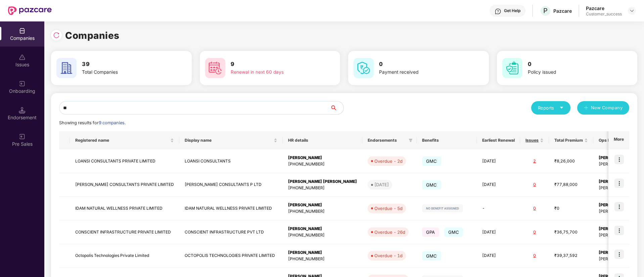  What do you see at coordinates (273, 73) in the screenshot?
I see `div: Renewal in next 60 days` at bounding box center [273, 73].